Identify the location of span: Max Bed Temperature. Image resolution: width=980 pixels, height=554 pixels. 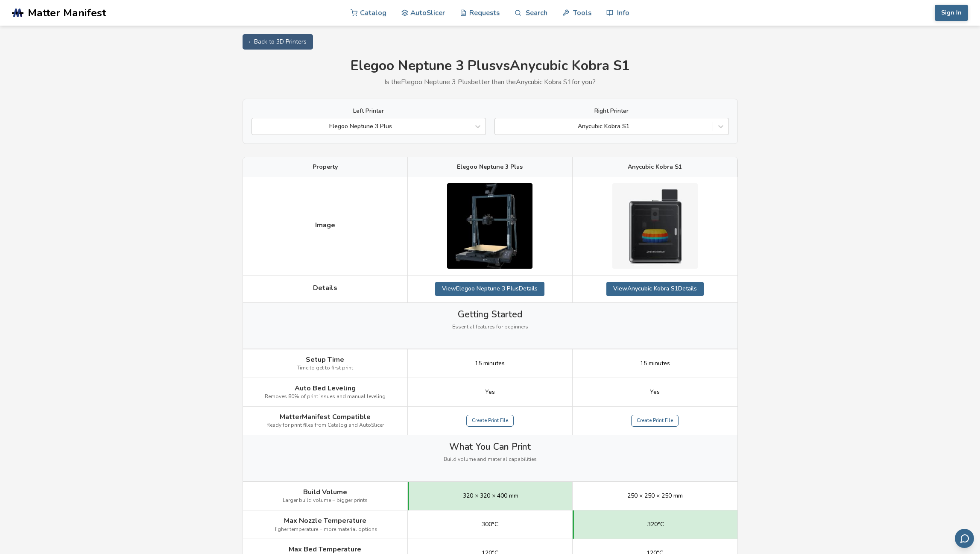
(325, 549).